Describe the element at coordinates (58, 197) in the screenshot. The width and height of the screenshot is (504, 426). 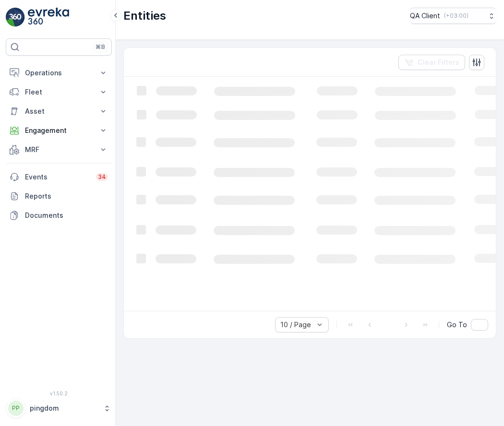
I see `a: Reports` at that location.